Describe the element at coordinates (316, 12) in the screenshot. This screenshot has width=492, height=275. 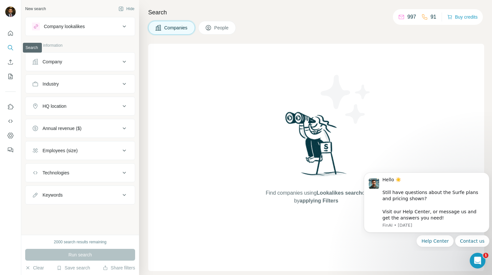
I see `h4: Search` at that location.